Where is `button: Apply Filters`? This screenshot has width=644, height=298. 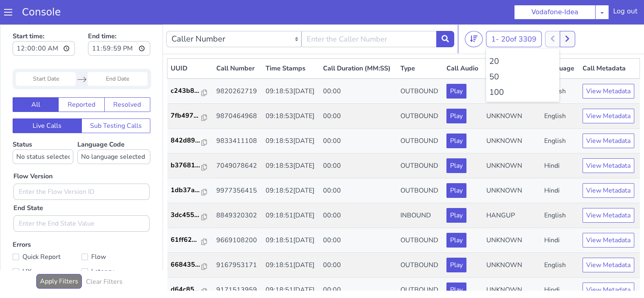
button: Apply Filters is located at coordinates (59, 257).